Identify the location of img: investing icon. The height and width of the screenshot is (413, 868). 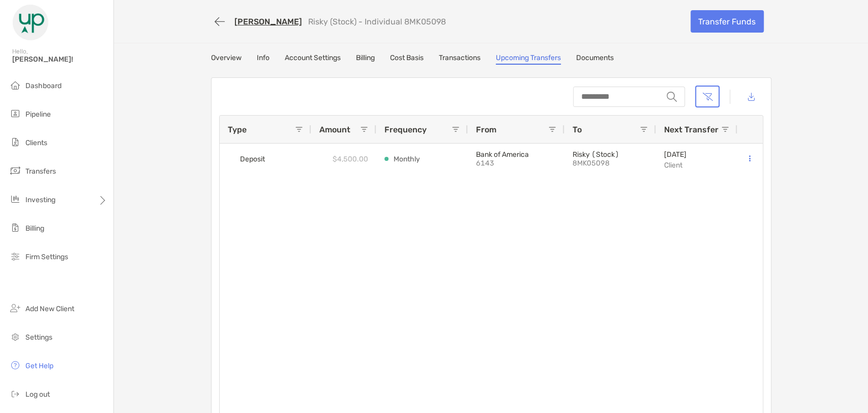
(15, 199).